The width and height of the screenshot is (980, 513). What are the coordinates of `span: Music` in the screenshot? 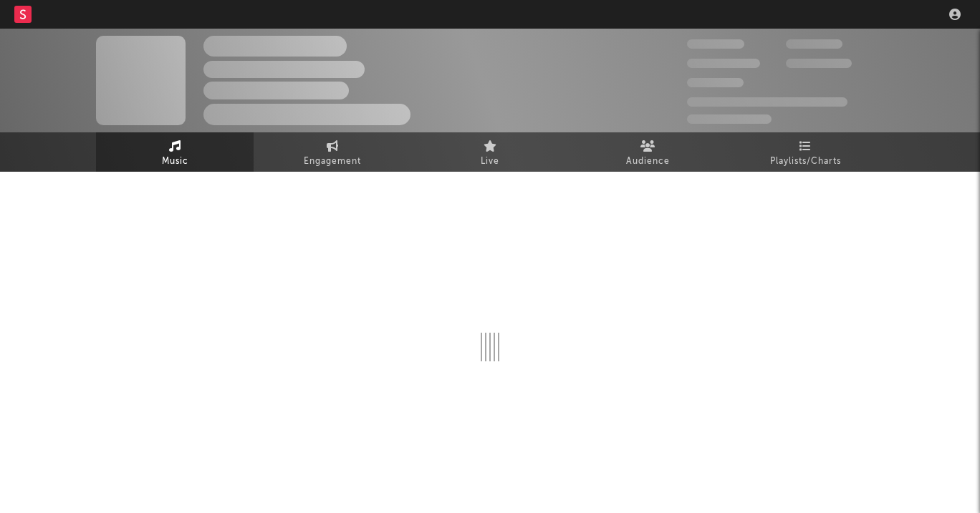 It's located at (175, 162).